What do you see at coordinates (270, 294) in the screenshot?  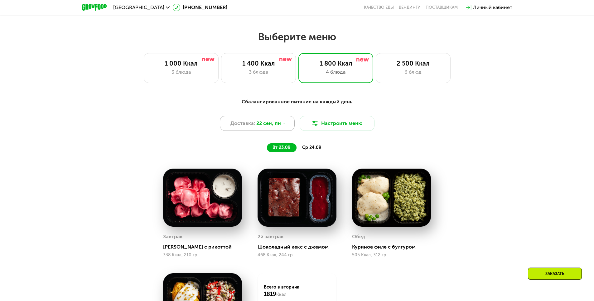 I see `span: 1819` at bounding box center [270, 294].